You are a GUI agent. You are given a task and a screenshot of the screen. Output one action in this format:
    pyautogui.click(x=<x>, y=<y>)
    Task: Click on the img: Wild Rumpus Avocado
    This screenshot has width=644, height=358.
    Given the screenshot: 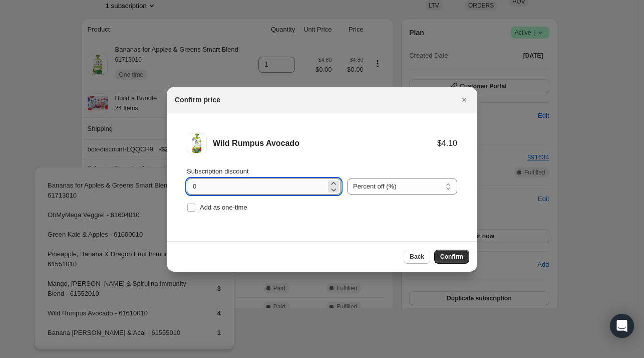 What is the action you would take?
    pyautogui.click(x=197, y=143)
    